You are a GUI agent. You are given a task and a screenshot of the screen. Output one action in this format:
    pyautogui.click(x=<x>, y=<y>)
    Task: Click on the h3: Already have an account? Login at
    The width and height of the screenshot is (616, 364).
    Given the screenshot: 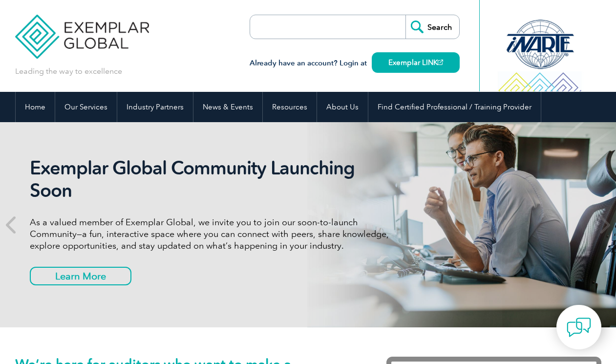 What is the action you would take?
    pyautogui.click(x=355, y=63)
    